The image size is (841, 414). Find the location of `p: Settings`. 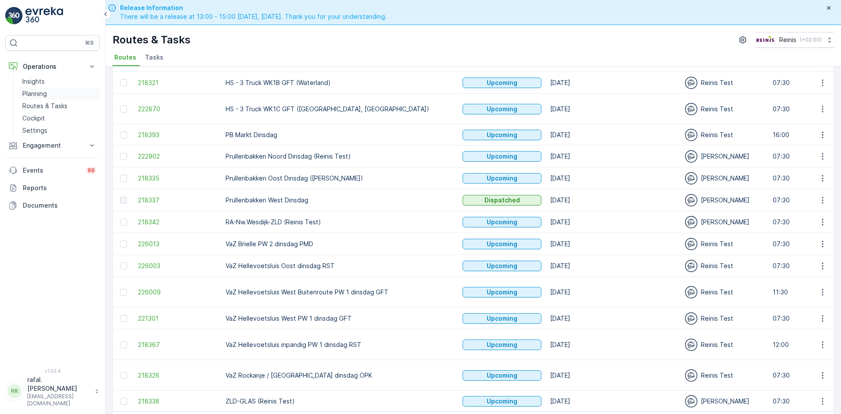

p: Settings is located at coordinates (35, 130).